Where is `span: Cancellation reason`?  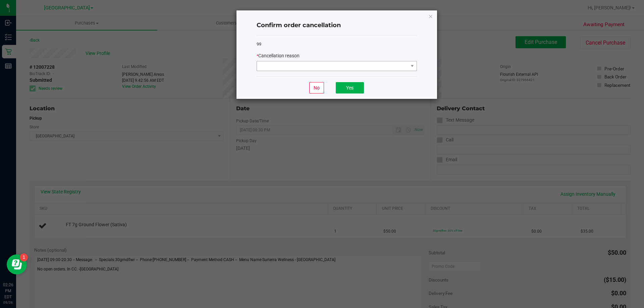 span: Cancellation reason is located at coordinates (279, 55).